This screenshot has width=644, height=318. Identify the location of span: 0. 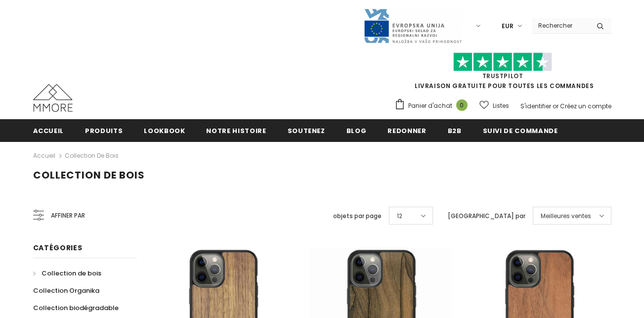
(461, 105).